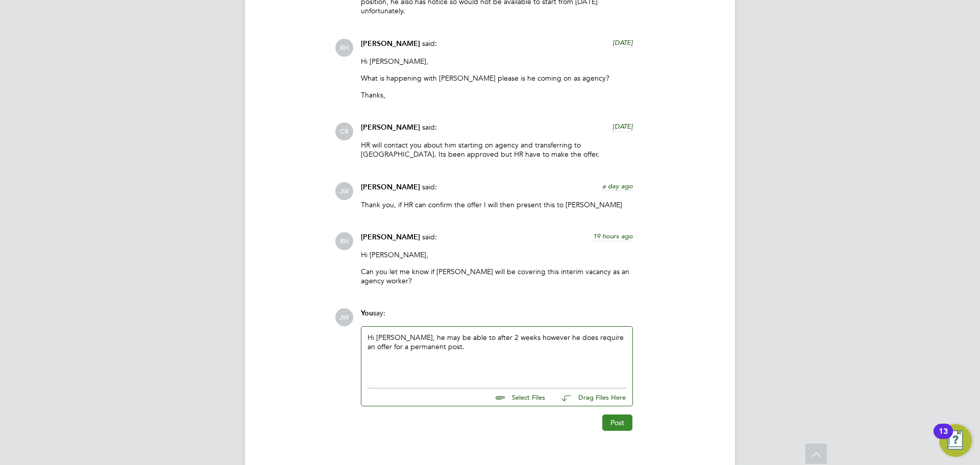 The image size is (980, 465). Describe the element at coordinates (617, 423) in the screenshot. I see `button: Post` at that location.